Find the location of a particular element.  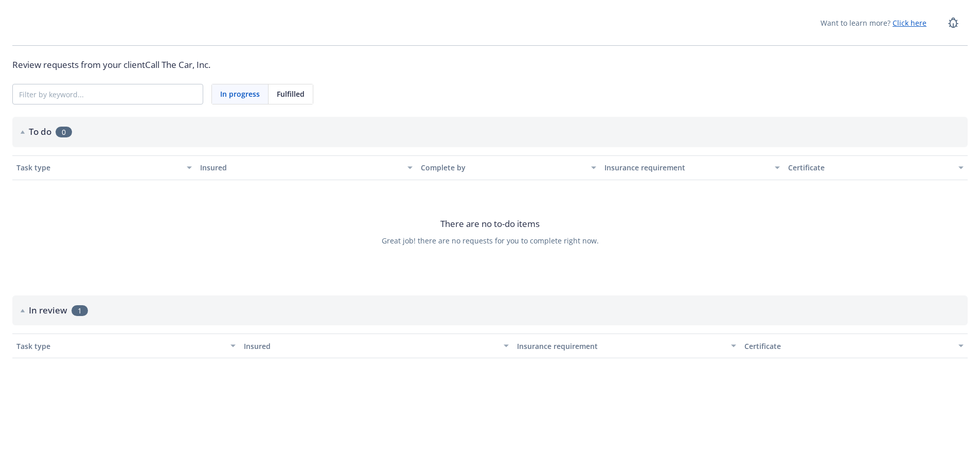

input: Filter by keyword... is located at coordinates (108, 94).